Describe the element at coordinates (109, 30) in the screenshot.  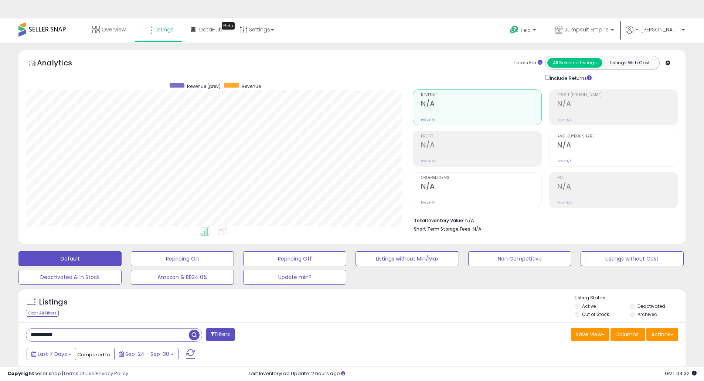
I see `a: Overview` at that location.